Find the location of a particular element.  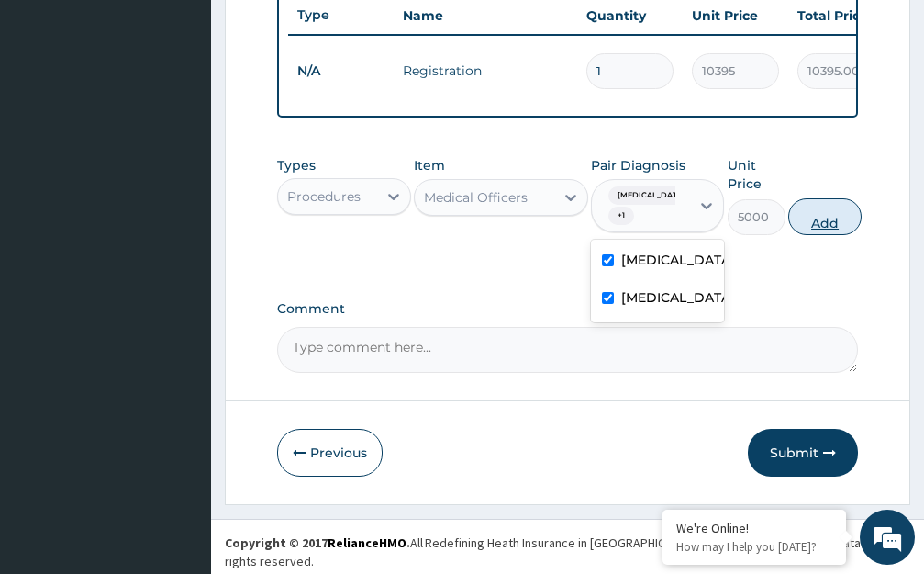

label: Unit Price is located at coordinates (756, 175).